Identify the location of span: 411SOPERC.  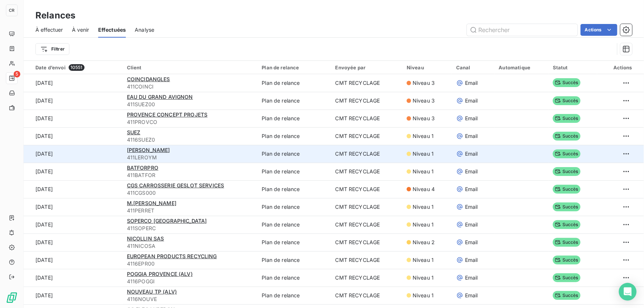
(190, 229).